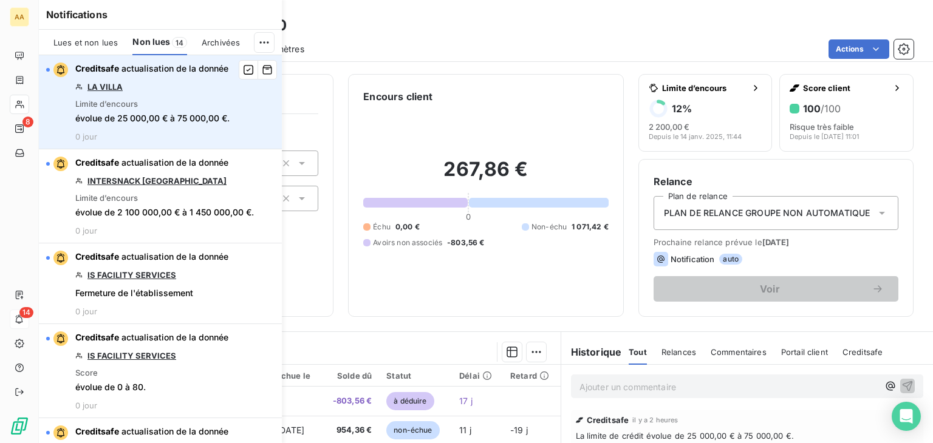 This screenshot has width=933, height=443. I want to click on h6: Encours client, so click(398, 97).